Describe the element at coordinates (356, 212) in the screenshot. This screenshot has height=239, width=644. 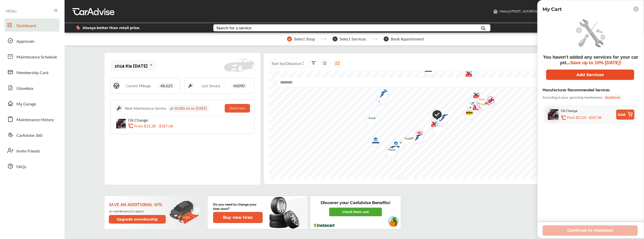
I see `a: Check them out!` at that location.